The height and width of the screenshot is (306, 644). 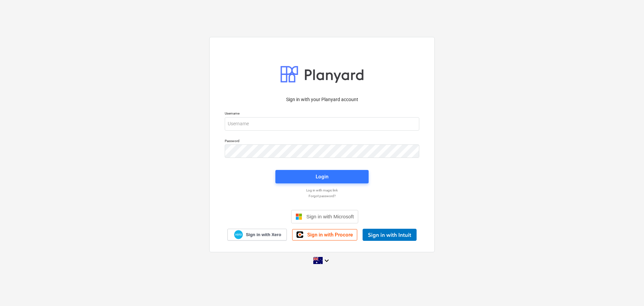 What do you see at coordinates (322, 114) in the screenshot?
I see `p: Username` at bounding box center [322, 114].